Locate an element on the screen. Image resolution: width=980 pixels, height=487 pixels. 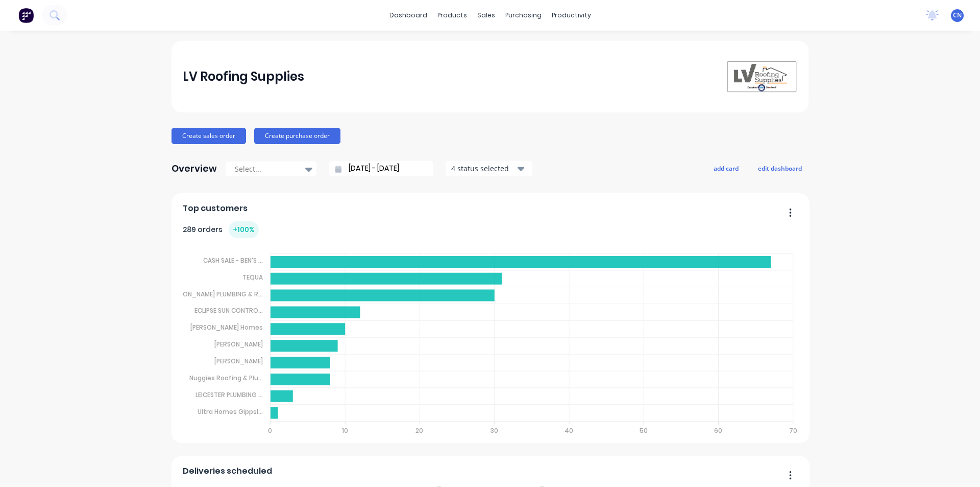
tspan: LEICESTER PLUMBING ... is located at coordinates (229, 395).